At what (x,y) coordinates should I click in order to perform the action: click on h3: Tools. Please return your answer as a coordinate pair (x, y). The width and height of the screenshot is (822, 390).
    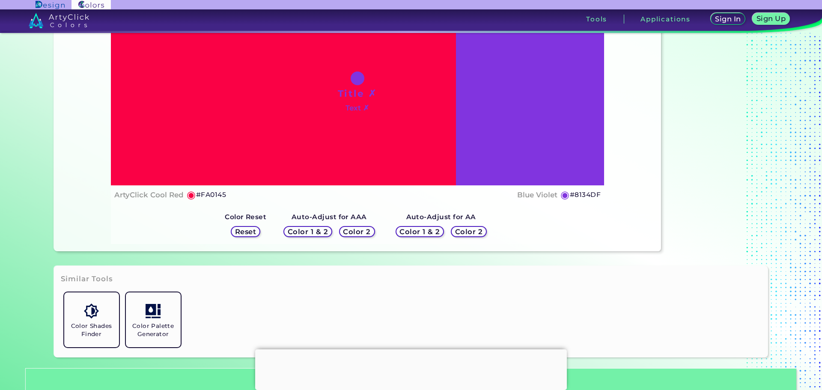
    Looking at the image, I should click on (596, 19).